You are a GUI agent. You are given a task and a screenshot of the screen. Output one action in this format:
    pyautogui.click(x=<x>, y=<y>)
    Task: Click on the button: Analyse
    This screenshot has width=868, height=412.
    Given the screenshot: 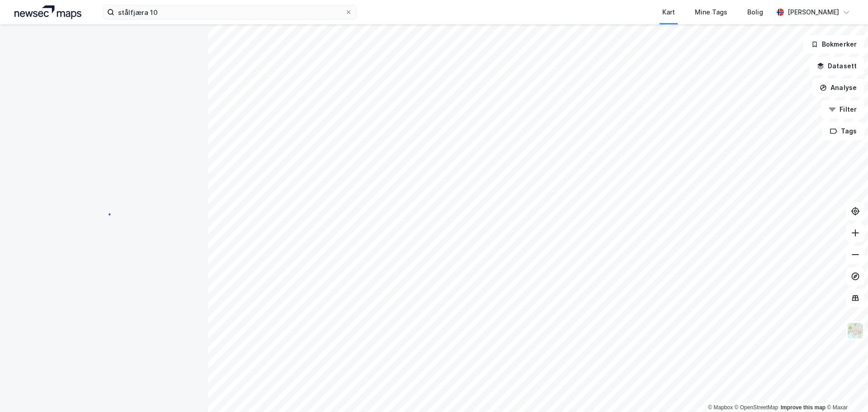 What is the action you would take?
    pyautogui.click(x=838, y=87)
    